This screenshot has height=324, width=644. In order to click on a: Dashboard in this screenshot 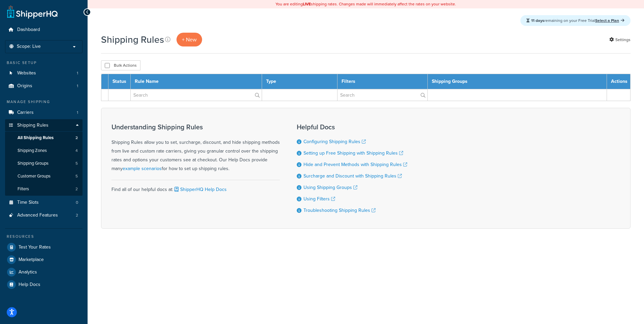, I will do `click(44, 30)`.